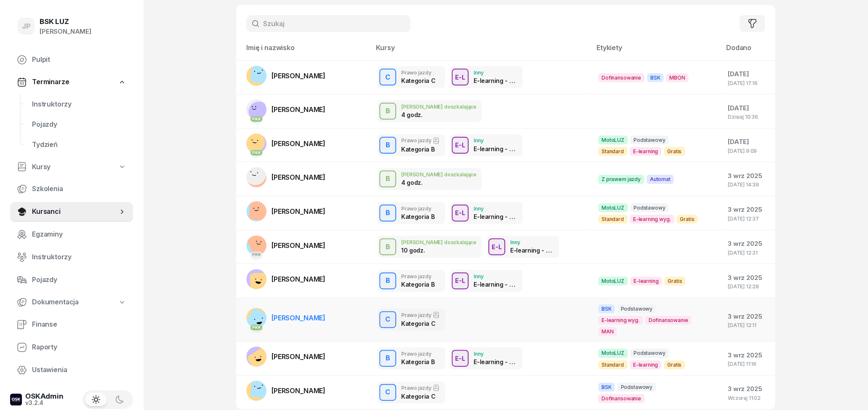 Image resolution: width=868 pixels, height=410 pixels. Describe the element at coordinates (71, 235) in the screenshot. I see `a: Egzaminy` at that location.